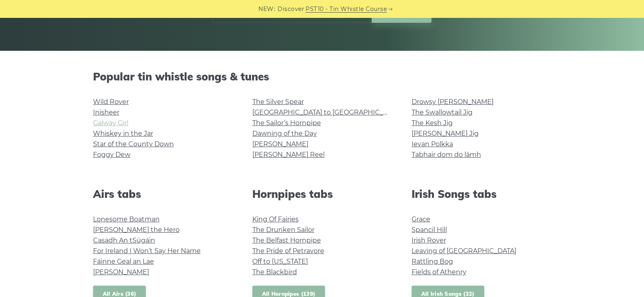  Describe the element at coordinates (124, 240) in the screenshot. I see `a: Casadh An tSúgáin` at that location.